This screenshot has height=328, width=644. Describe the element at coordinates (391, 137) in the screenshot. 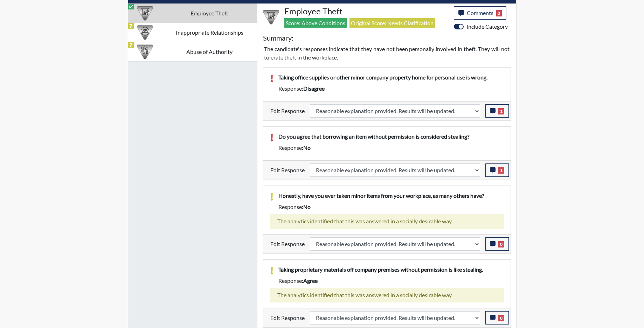

I see `p: Do you agree that borrowing an item without permission is considered stealing?` at that location.